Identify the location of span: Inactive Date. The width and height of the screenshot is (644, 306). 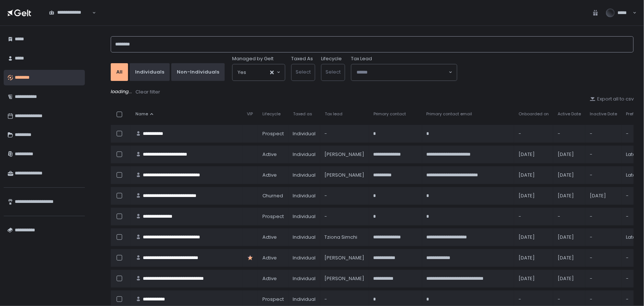
(603, 114).